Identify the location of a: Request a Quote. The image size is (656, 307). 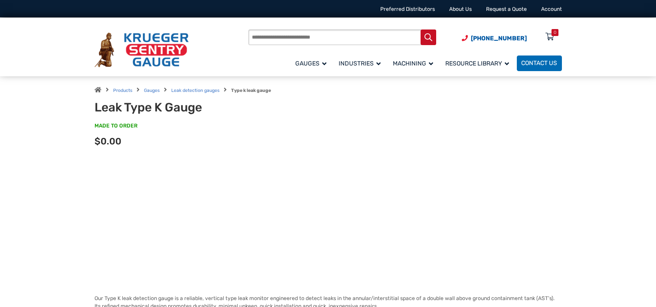
(506, 9).